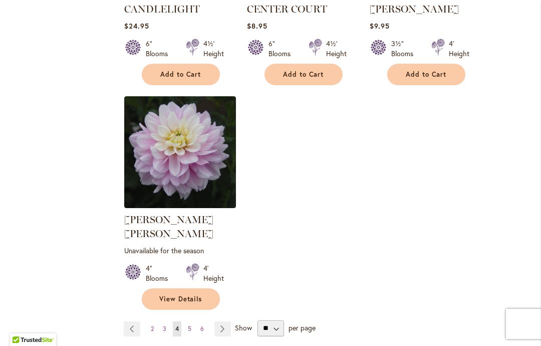 Image resolution: width=541 pixels, height=346 pixels. Describe the element at coordinates (257, 26) in the screenshot. I see `span: $8.95` at that location.